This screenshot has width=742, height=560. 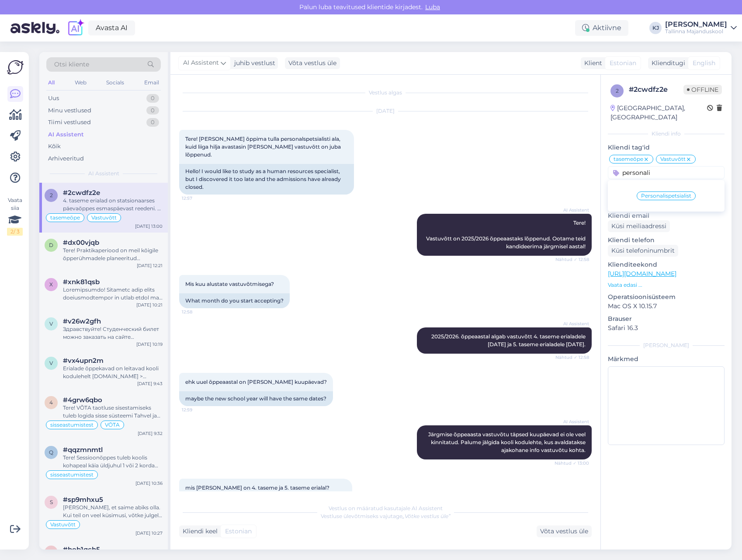 What do you see at coordinates (115, 83) in the screenshot?
I see `div: Socials` at bounding box center [115, 83].